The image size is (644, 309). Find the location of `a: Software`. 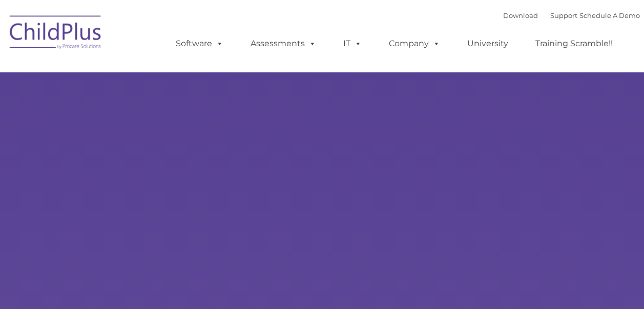

a: Software is located at coordinates (200, 43).